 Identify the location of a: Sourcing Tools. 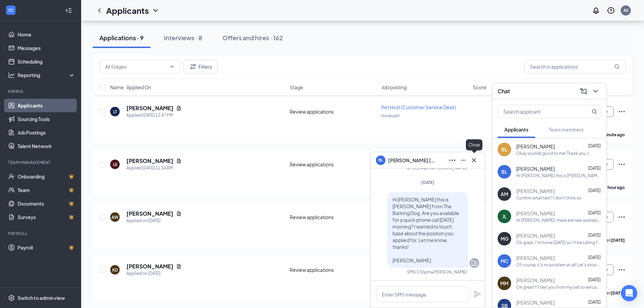
(46, 119).